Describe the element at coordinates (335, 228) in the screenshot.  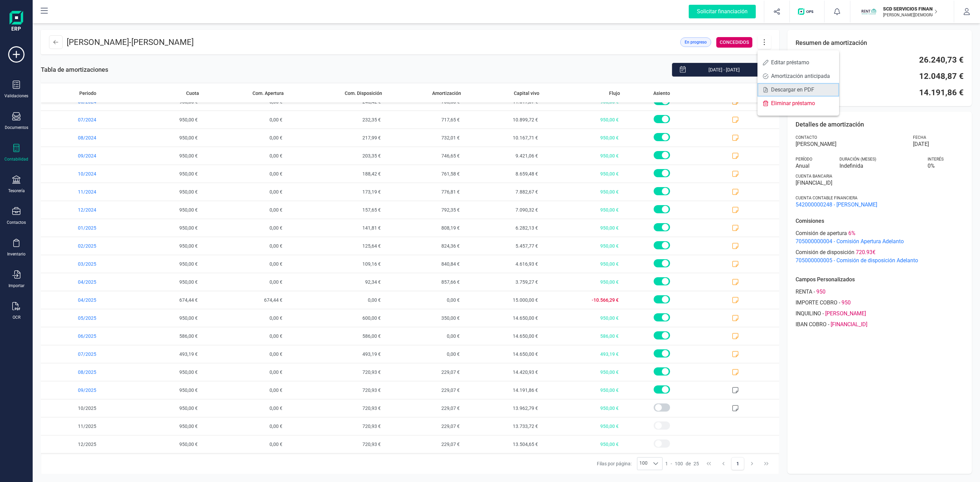
I see `span: 141,81 €` at that location.